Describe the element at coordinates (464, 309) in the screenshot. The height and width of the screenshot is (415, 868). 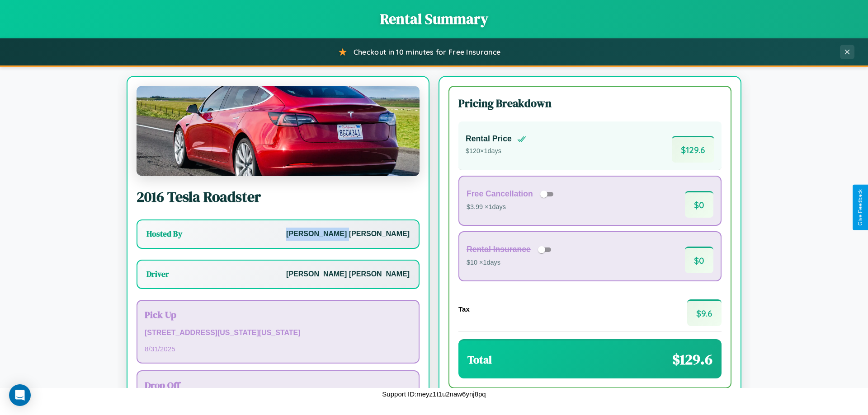
I see `h4: Tax` at that location.